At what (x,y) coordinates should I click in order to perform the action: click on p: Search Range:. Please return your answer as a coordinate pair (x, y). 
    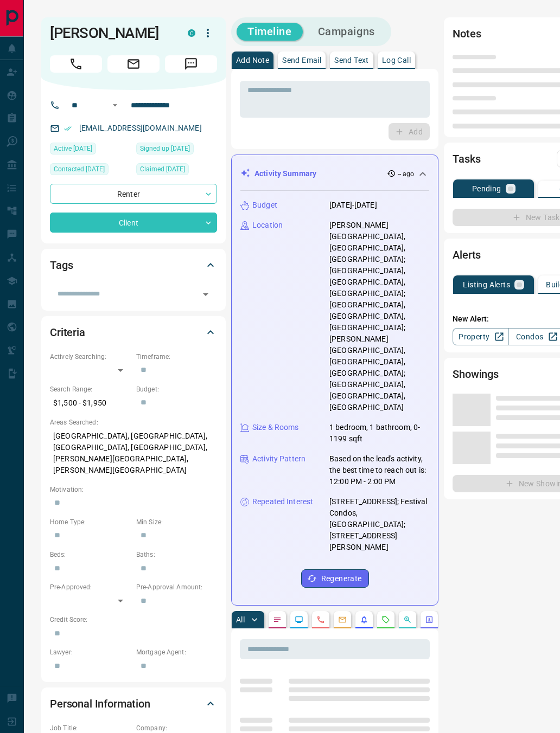
    Looking at the image, I should click on (90, 389).